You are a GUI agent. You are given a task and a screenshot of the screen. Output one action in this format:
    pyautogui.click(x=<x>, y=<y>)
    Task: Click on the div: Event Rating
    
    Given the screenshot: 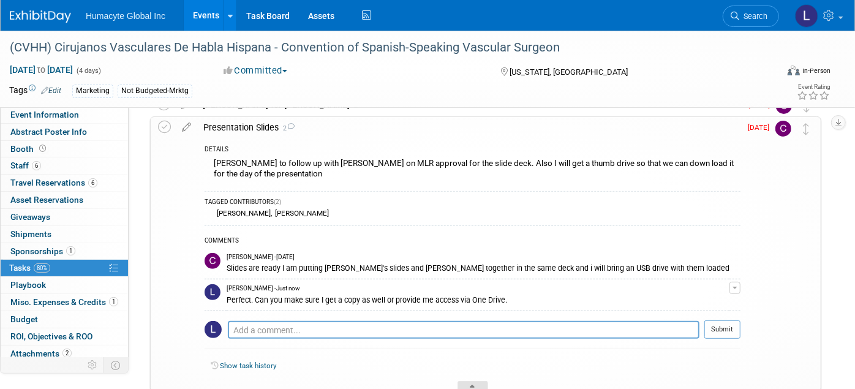 What is the action you would take?
    pyautogui.click(x=813, y=87)
    